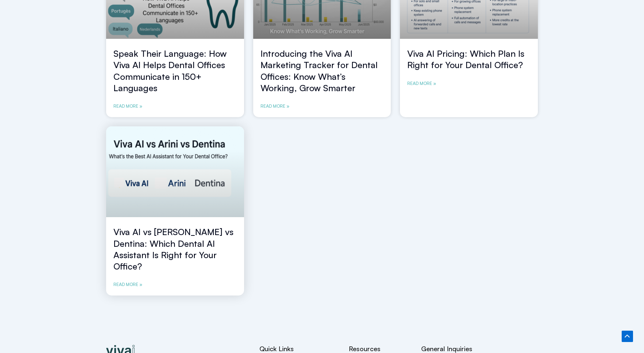  I want to click on a: Read more about Viva AI vs Arini vs Dentina: Which Dental AI Assistant Is Right for Your Office?, so click(128, 284).